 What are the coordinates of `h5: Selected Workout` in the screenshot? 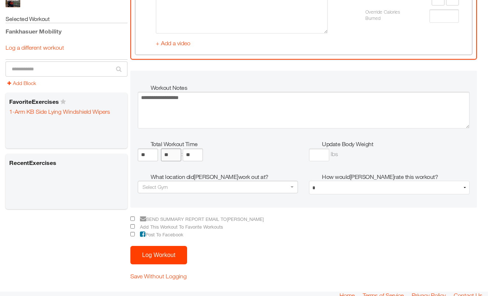 It's located at (66, 19).